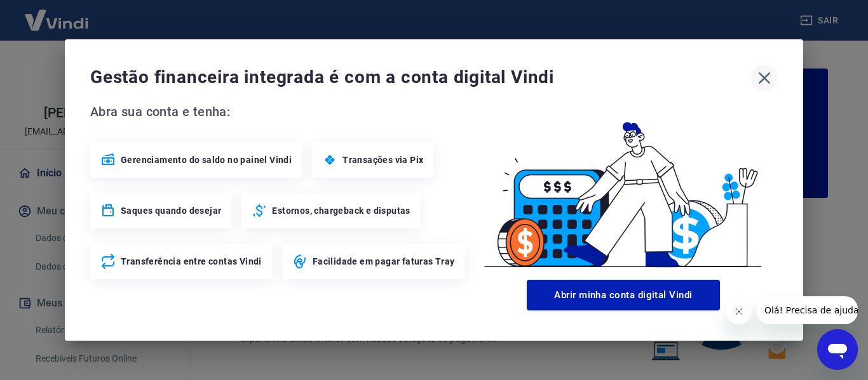  What do you see at coordinates (340, 210) in the screenshot?
I see `span: Estornos, chargeback e disputas` at bounding box center [340, 210].